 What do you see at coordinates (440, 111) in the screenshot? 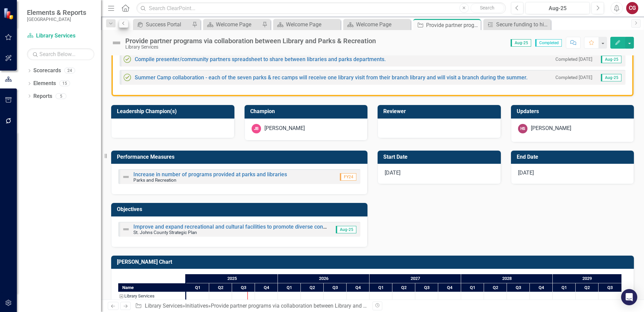
I see `h3: Reviewer` at bounding box center [440, 111].